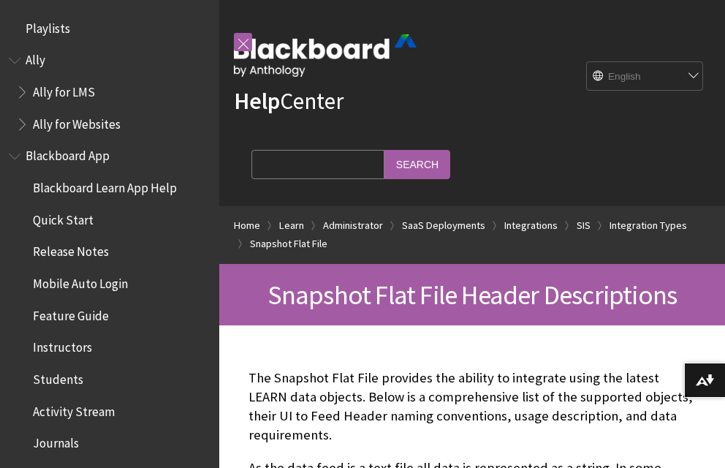  I want to click on span: Ally for LMS, so click(64, 89).